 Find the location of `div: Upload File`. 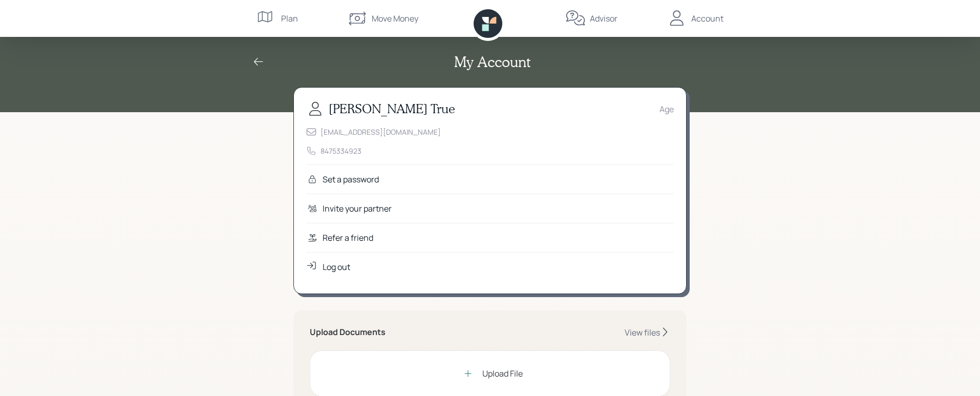

div: Upload File is located at coordinates (502, 373).